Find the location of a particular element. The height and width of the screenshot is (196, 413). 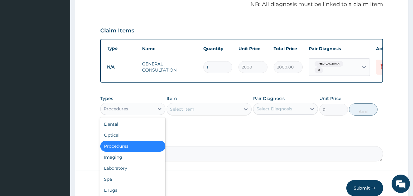

div: Laboratory is located at coordinates (133, 168).